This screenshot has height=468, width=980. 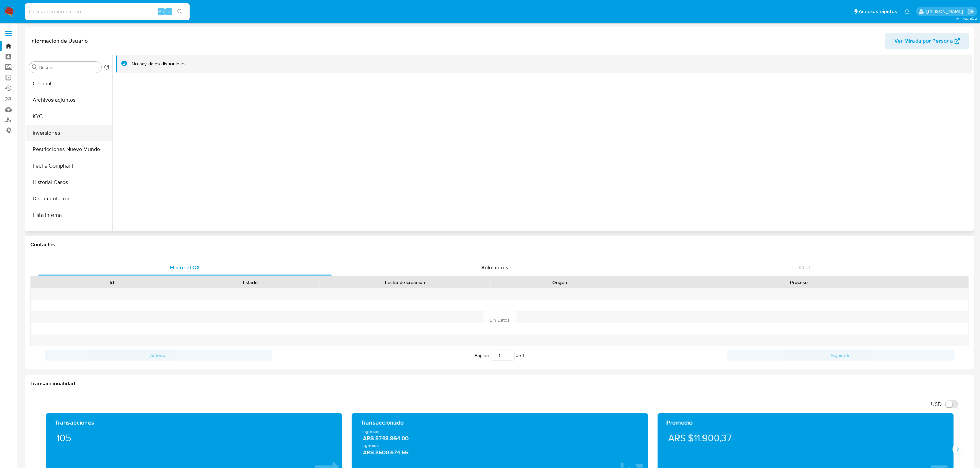 What do you see at coordinates (69, 149) in the screenshot?
I see `button: Restricciones Nuevo Mundo` at bounding box center [69, 149].